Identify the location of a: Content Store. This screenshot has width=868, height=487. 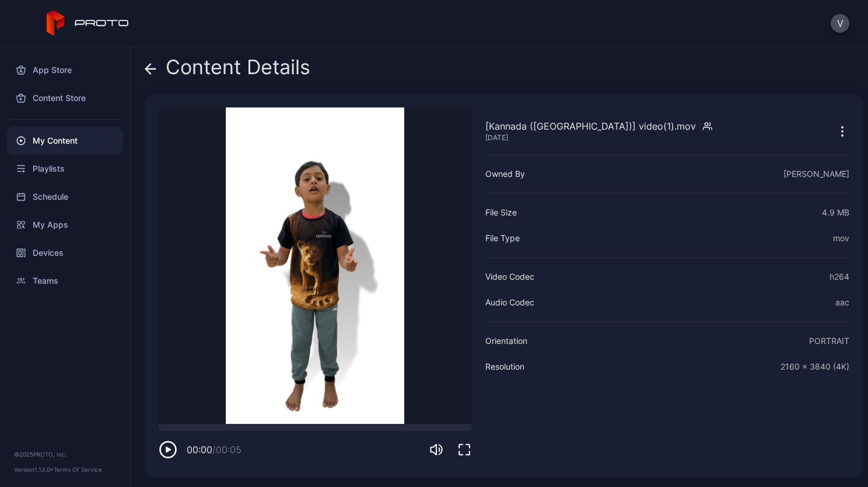
(65, 98).